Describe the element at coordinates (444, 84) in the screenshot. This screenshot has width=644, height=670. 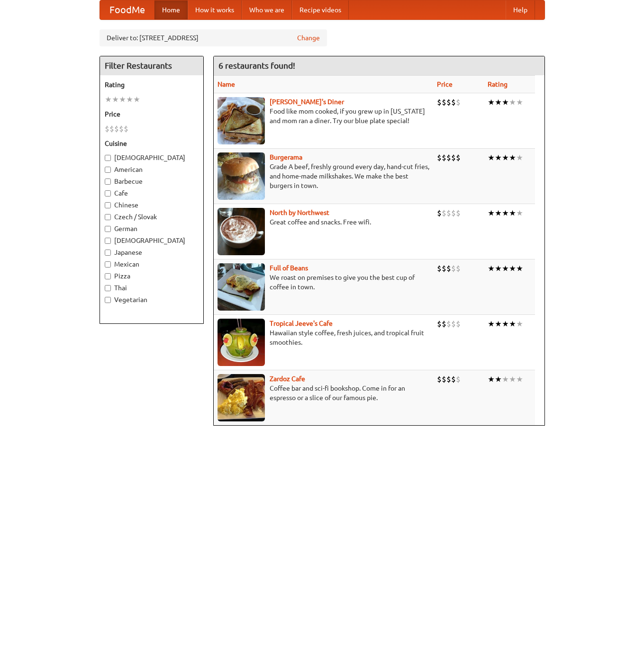
I see `a: Price` at that location.